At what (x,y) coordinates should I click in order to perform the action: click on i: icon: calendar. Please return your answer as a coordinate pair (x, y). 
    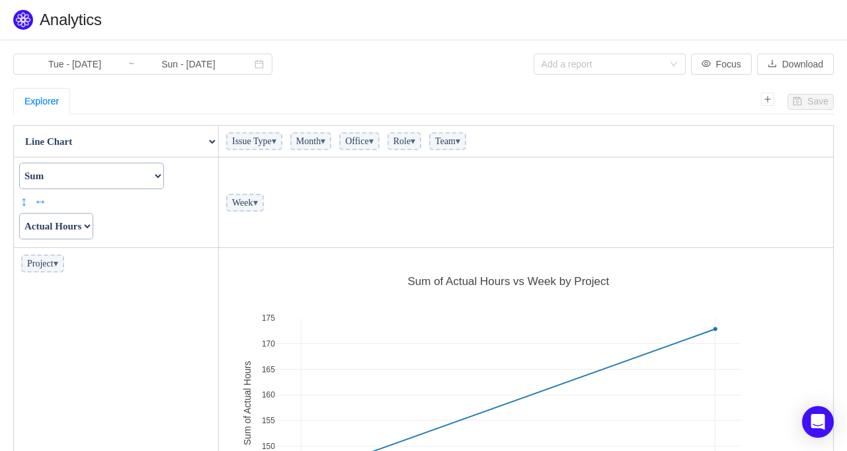
    Looking at the image, I should click on (259, 64).